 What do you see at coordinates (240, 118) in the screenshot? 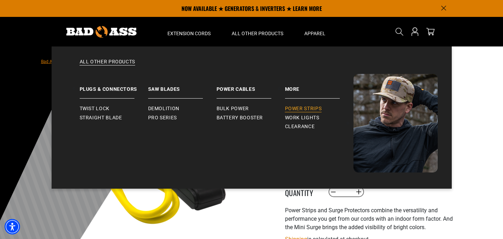
I see `span: Battery Booster` at bounding box center [240, 118].